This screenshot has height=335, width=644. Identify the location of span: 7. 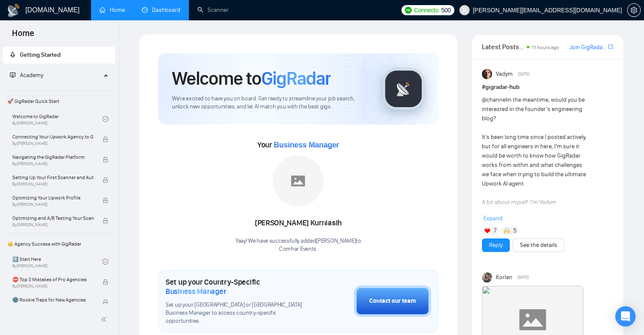
(495, 231).